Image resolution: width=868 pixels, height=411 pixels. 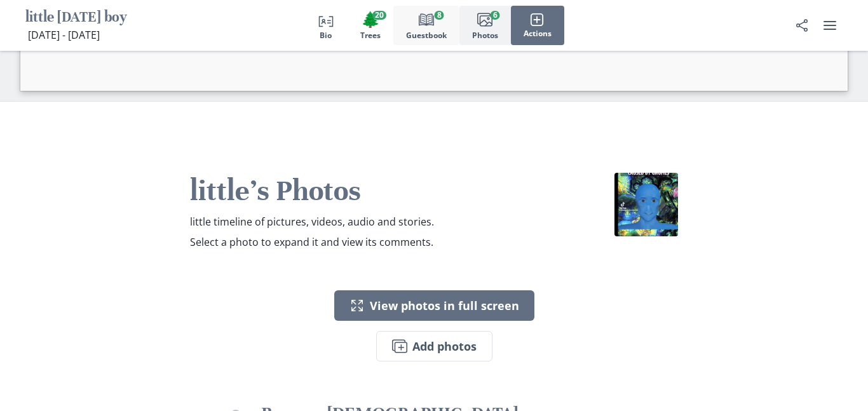 What do you see at coordinates (371, 25) in the screenshot?
I see `button: Trees` at bounding box center [371, 25].